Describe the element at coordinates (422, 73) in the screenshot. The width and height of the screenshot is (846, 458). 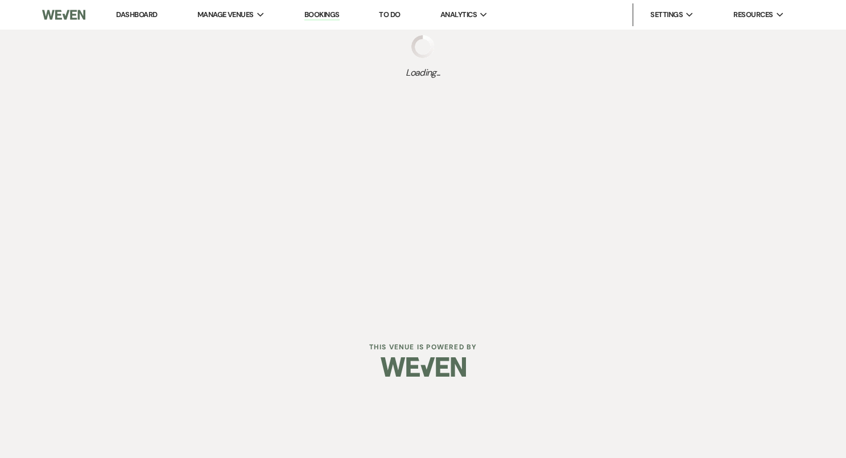
I see `span: Loading...` at that location.